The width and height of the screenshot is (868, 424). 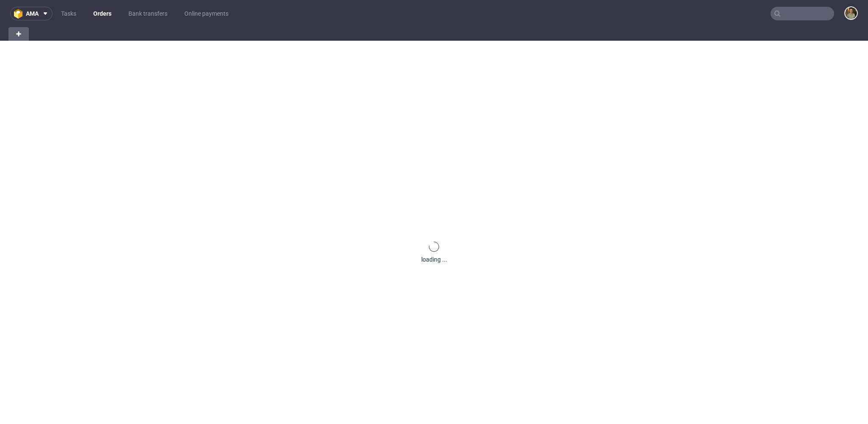 I want to click on a: Tasks, so click(x=69, y=13).